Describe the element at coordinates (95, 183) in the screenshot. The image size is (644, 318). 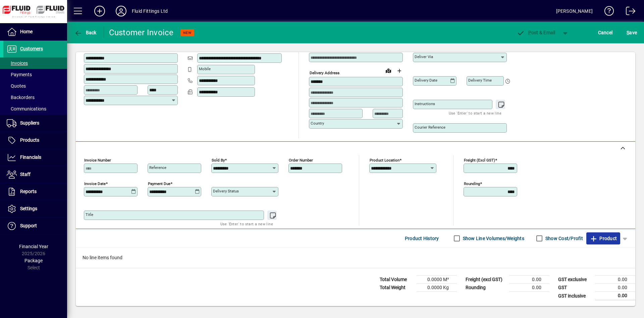
I see `mat-label: Invoice date` at that location.